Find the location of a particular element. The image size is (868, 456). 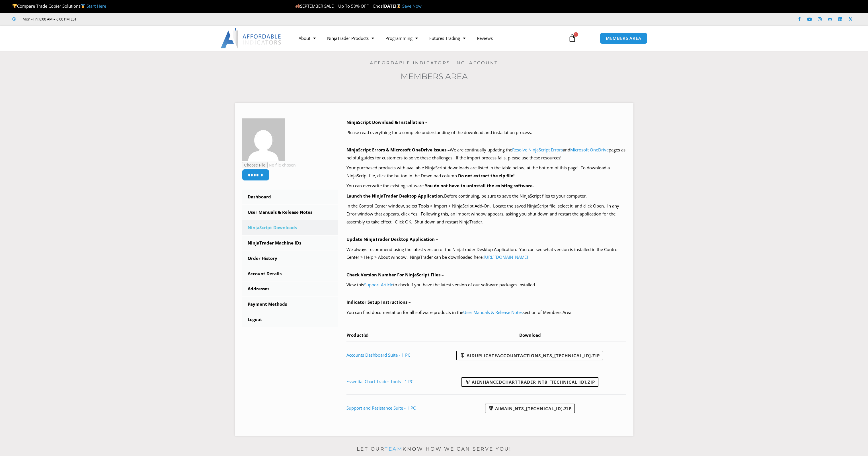

a: Account Details is located at coordinates (290, 274).